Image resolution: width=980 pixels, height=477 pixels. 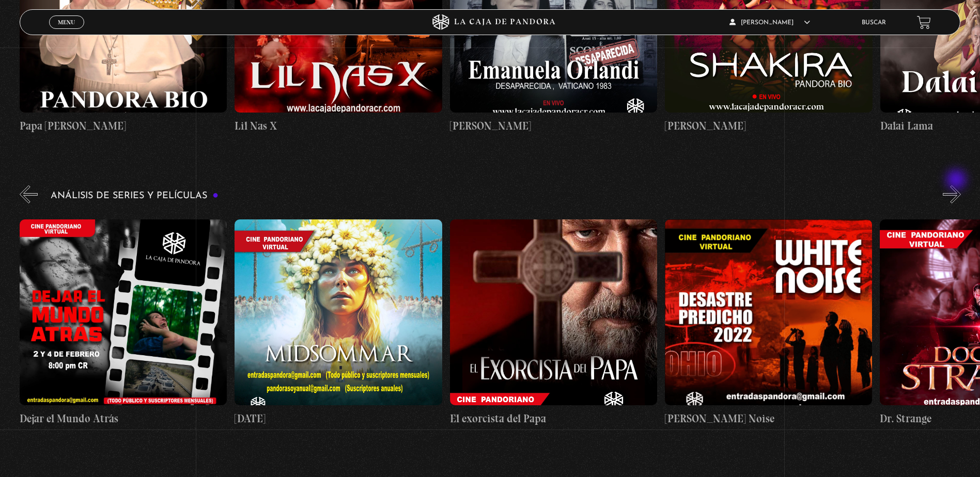 I want to click on h3: Análisis de series y películas, so click(x=135, y=196).